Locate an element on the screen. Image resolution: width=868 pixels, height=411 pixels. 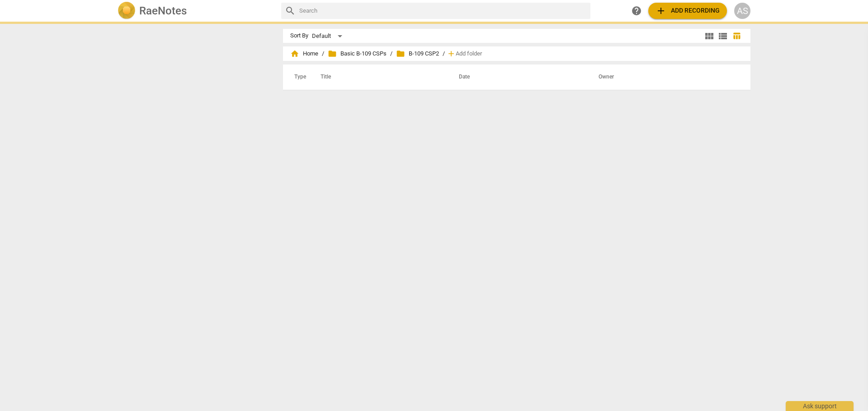
button: Table view is located at coordinates (736, 36).